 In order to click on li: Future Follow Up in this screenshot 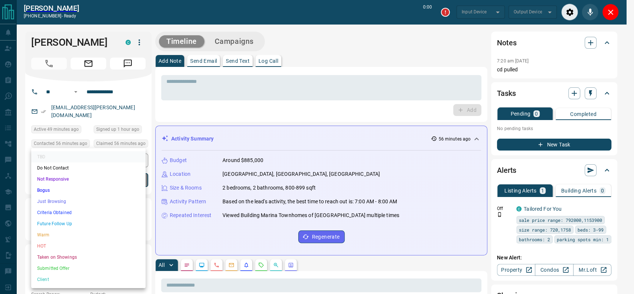, I will do `click(88, 223)`.